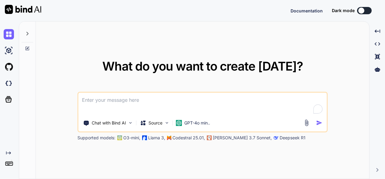 Image resolution: width=385 pixels, height=179 pixels. What do you see at coordinates (9, 51) in the screenshot?
I see `img: ai-studio` at bounding box center [9, 51].